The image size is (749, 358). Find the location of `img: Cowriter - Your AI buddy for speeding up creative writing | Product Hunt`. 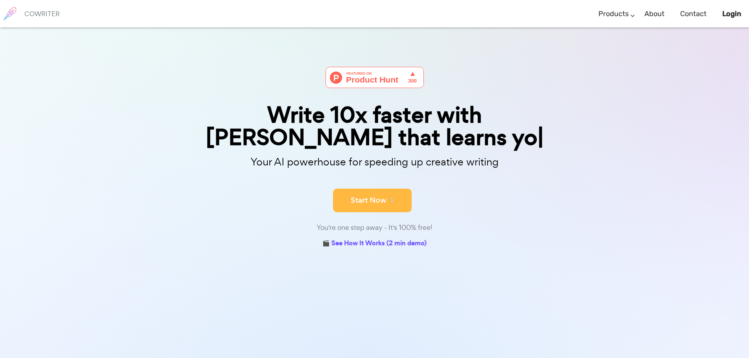

img: Cowriter - Your AI buddy for speeding up creative writing | Product Hunt is located at coordinates (374, 77).